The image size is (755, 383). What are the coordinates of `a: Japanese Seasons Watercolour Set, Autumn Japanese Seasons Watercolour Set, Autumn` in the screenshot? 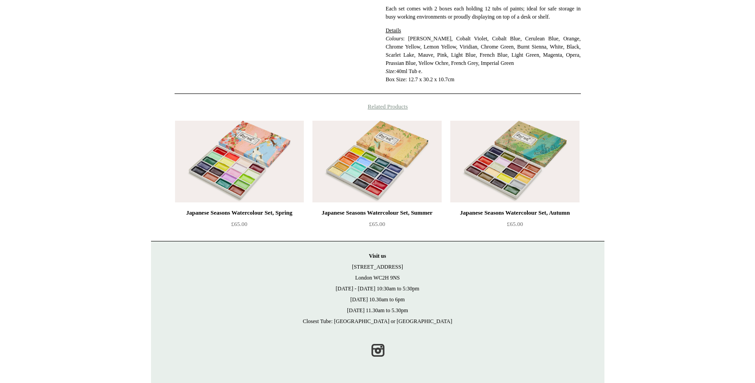 It's located at (515, 161).